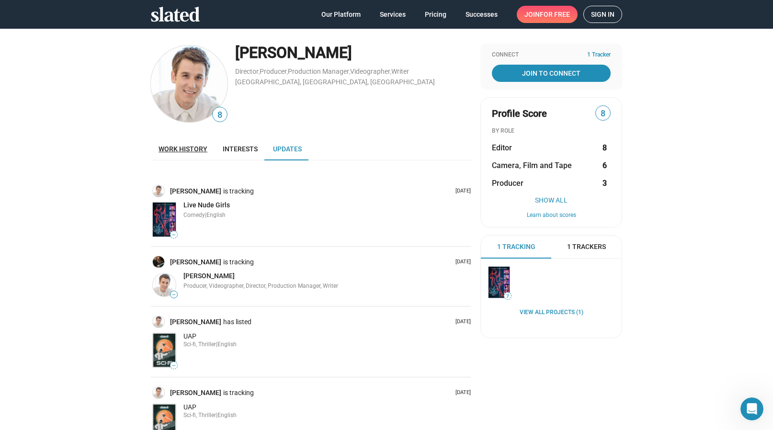  What do you see at coordinates (586, 247) in the screenshot?
I see `span: 1 Trackers` at bounding box center [586, 247].